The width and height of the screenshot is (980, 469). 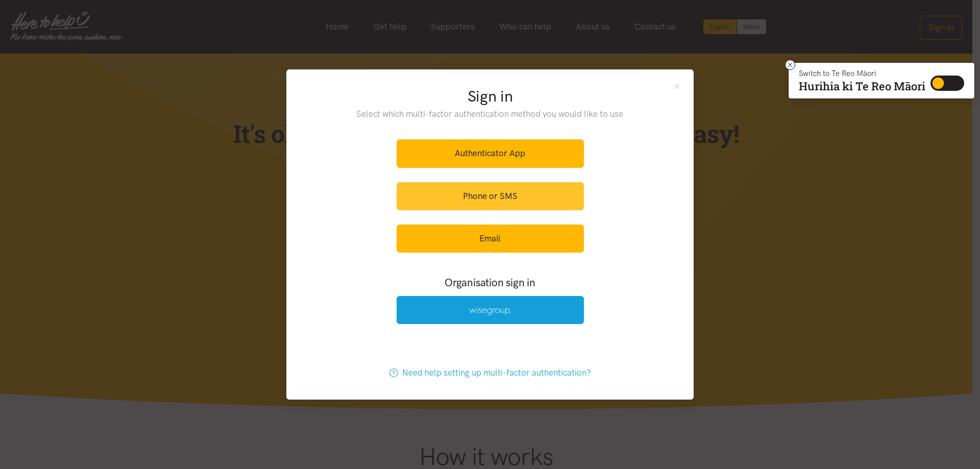 I want to click on p: Switch to Te Reo Māori, so click(x=862, y=73).